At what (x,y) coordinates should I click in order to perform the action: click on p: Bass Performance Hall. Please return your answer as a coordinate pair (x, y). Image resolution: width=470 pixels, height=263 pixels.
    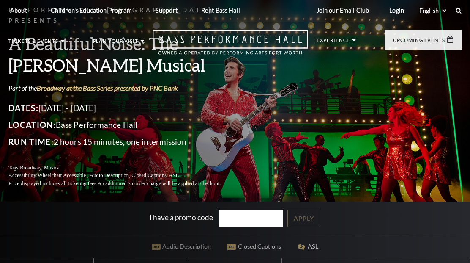
    Looking at the image, I should click on (125, 125).